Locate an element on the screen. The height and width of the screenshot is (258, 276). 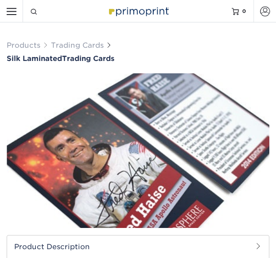
h2: Product Description is located at coordinates (138, 247).